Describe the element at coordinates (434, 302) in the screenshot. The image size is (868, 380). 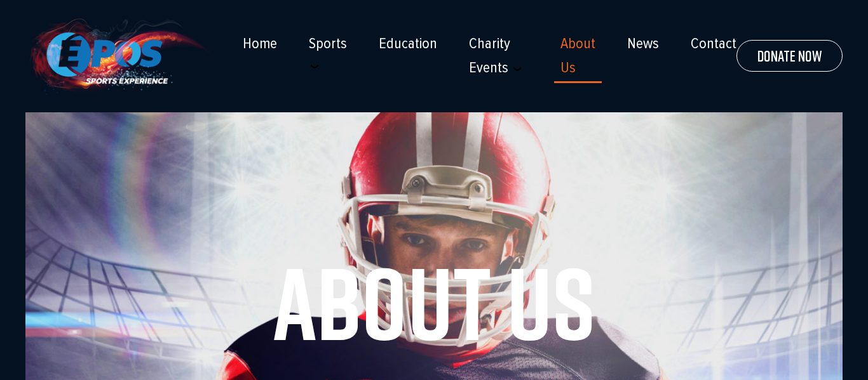
I see `h1: About Us` at that location.